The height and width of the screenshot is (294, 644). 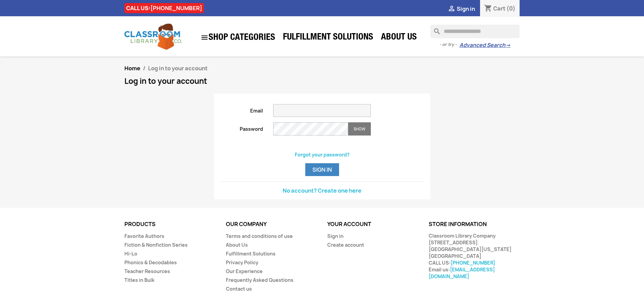 I want to click on button: Show, so click(x=359, y=128).